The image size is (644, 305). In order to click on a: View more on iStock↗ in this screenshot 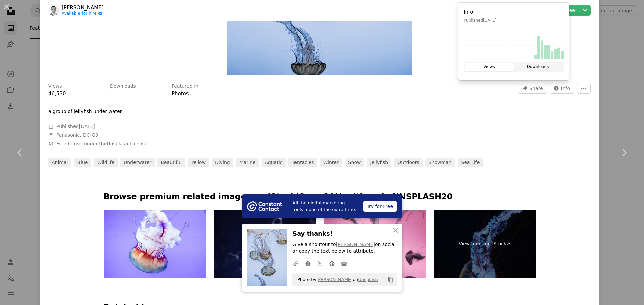, I will do `click(485, 244)`.